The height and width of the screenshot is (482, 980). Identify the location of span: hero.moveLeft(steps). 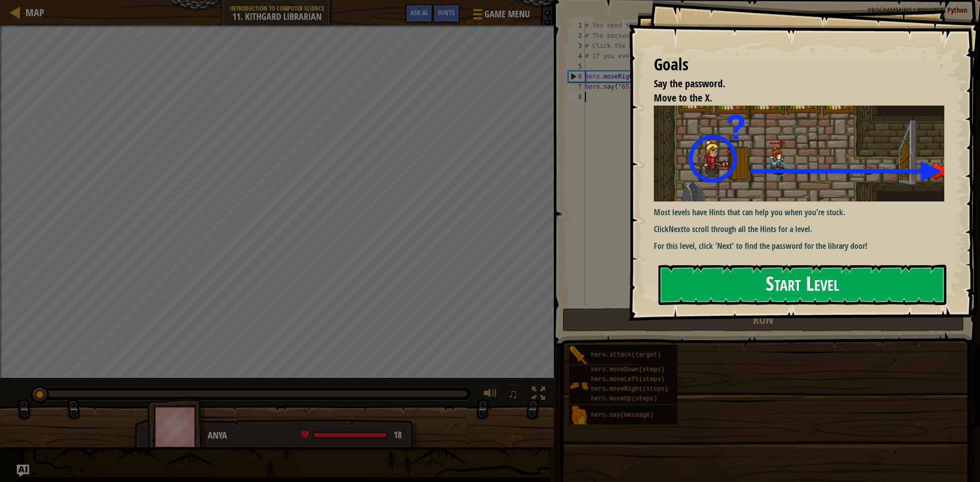
(628, 379).